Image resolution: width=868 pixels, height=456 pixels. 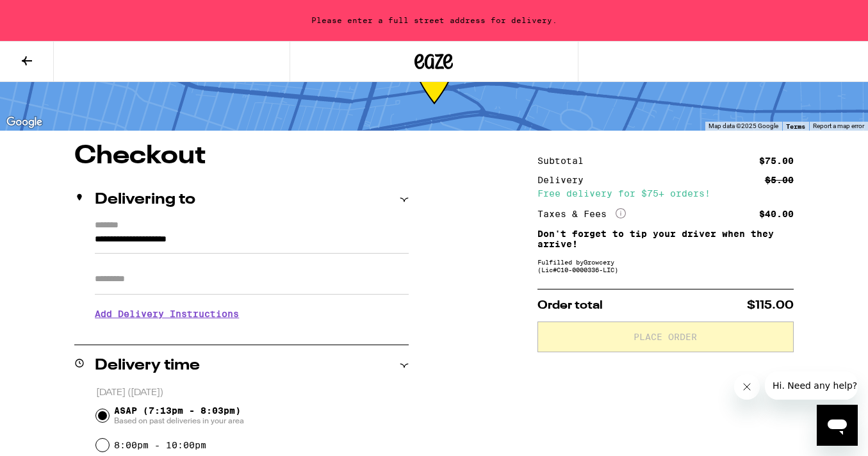 I want to click on div: Subtotal, so click(x=564, y=161).